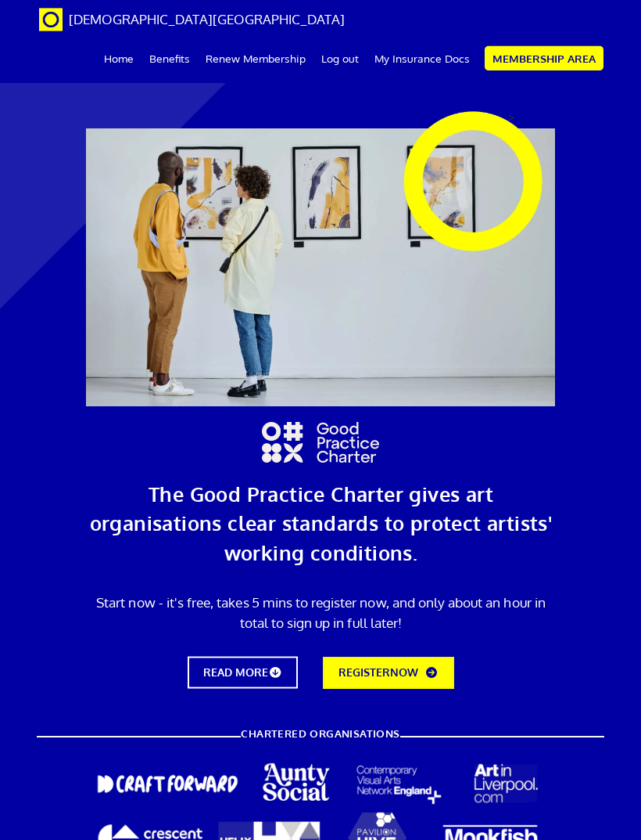  I want to click on span: NOW, so click(404, 672).